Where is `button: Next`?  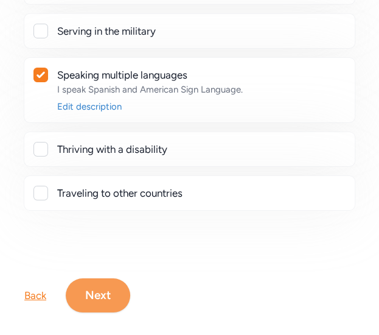 button: Next is located at coordinates (98, 295).